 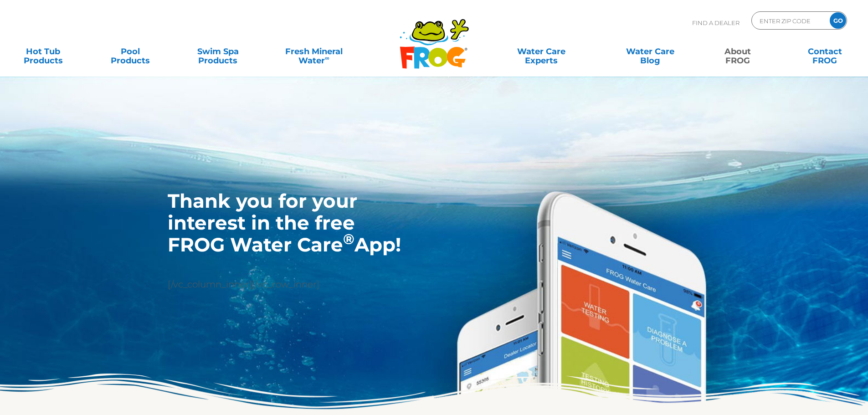 I want to click on h1: Thank you for your interest in the free FROG Water Care App!, so click(x=287, y=223).